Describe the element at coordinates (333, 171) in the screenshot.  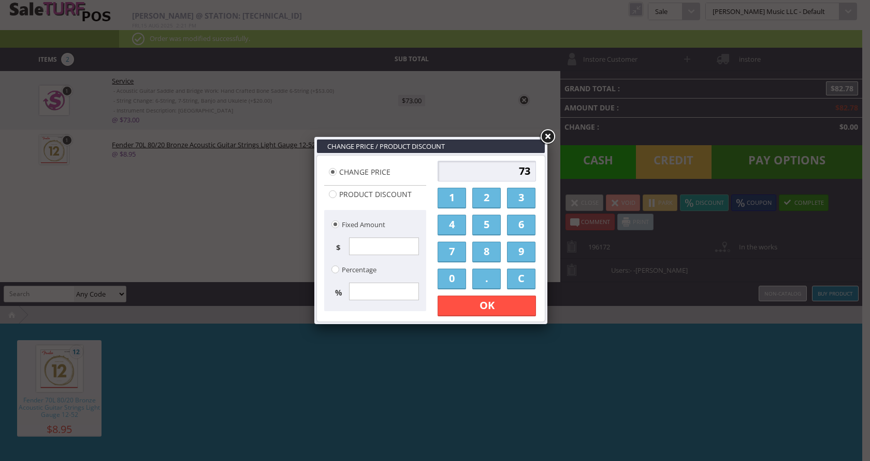
I see `input: Change Price` at that location.